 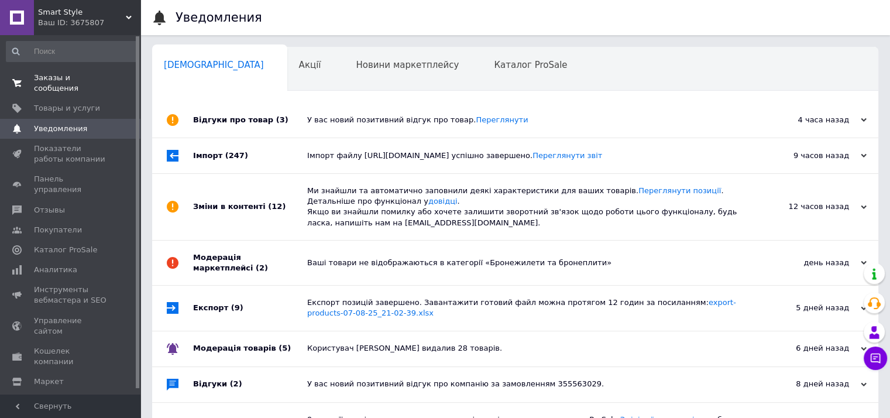 I want to click on span: (5), so click(x=284, y=347).